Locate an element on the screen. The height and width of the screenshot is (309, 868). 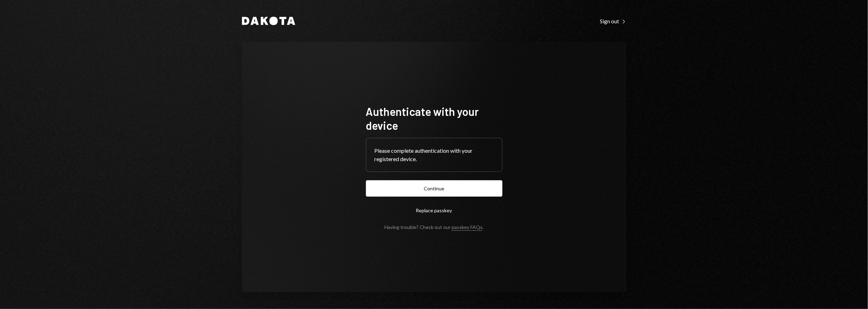
h1: Authenticate with your device is located at coordinates (434, 118).